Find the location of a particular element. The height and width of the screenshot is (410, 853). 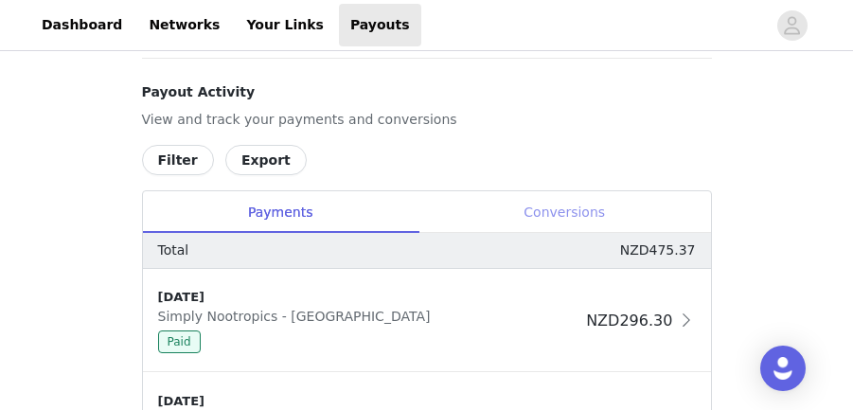

span: Paid is located at coordinates (179, 342).